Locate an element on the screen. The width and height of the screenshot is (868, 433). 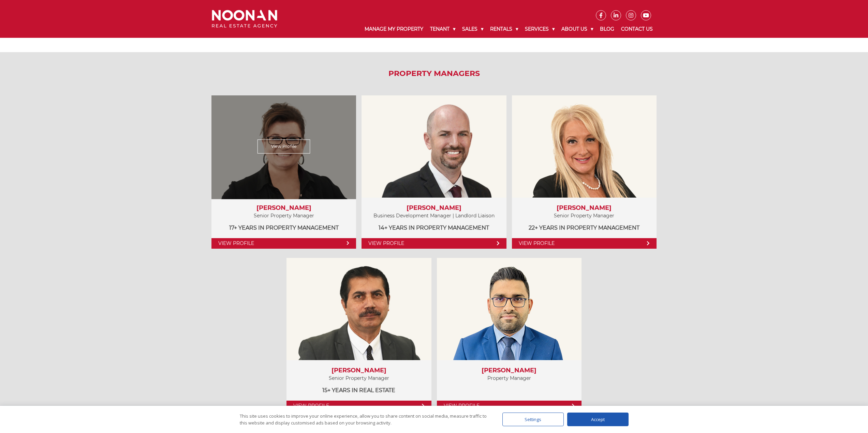
a: Contact Us is located at coordinates (636, 29).